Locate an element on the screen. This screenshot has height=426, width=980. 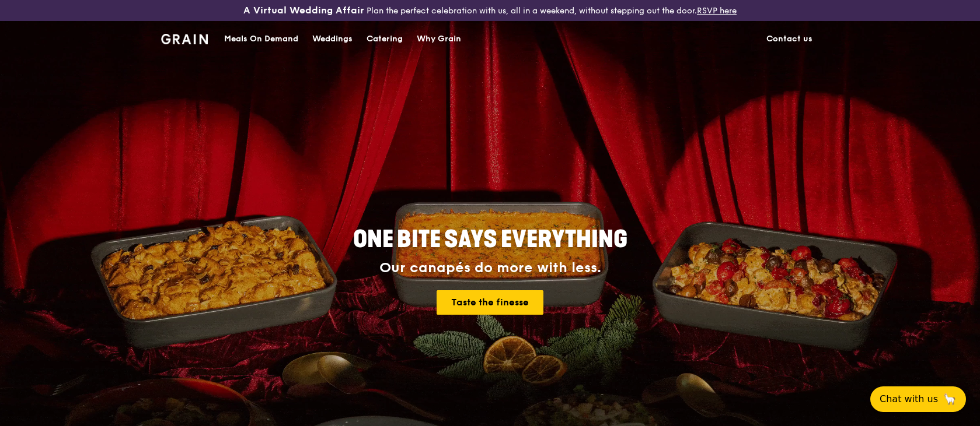
a: RSVP here is located at coordinates (717, 11).